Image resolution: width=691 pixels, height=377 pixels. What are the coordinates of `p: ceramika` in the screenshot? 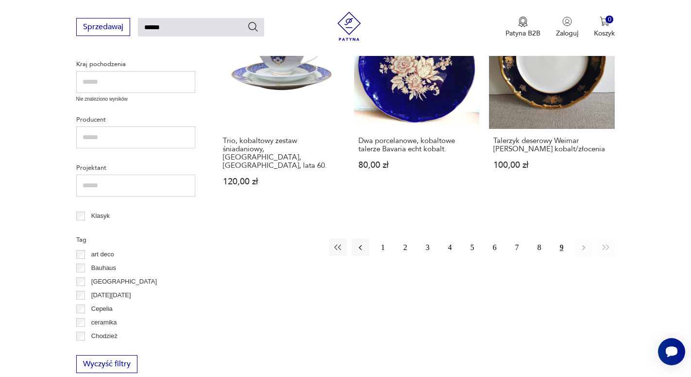 It's located at (104, 322).